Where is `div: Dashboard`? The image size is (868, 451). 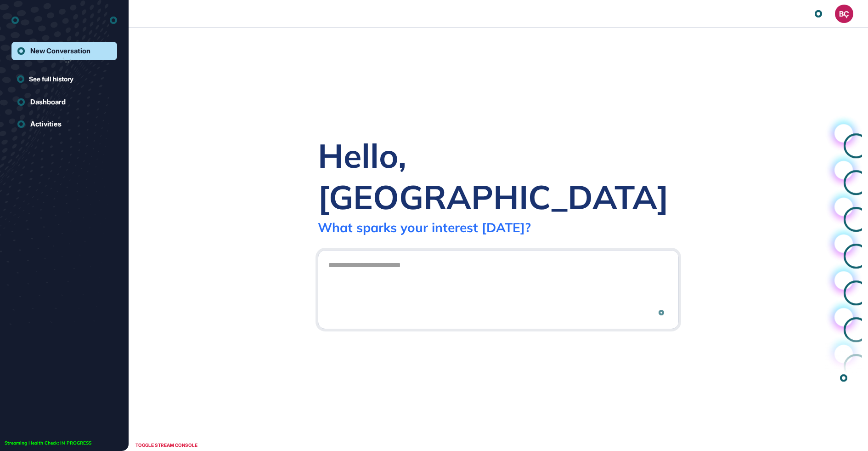
div: Dashboard is located at coordinates (47, 102).